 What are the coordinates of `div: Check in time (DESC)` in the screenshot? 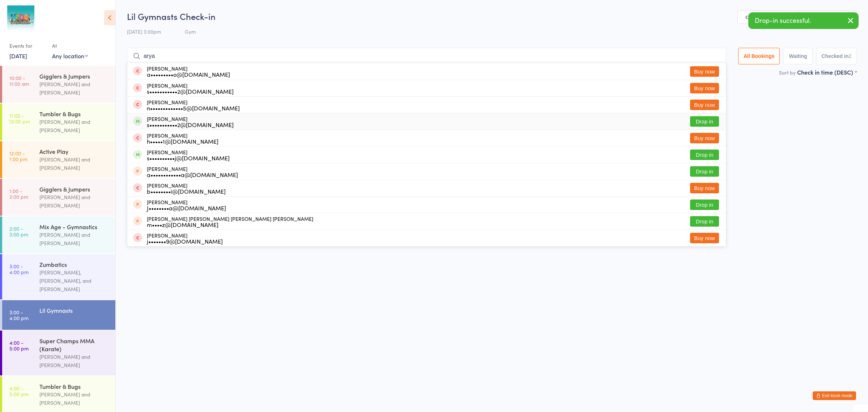 It's located at (827, 72).